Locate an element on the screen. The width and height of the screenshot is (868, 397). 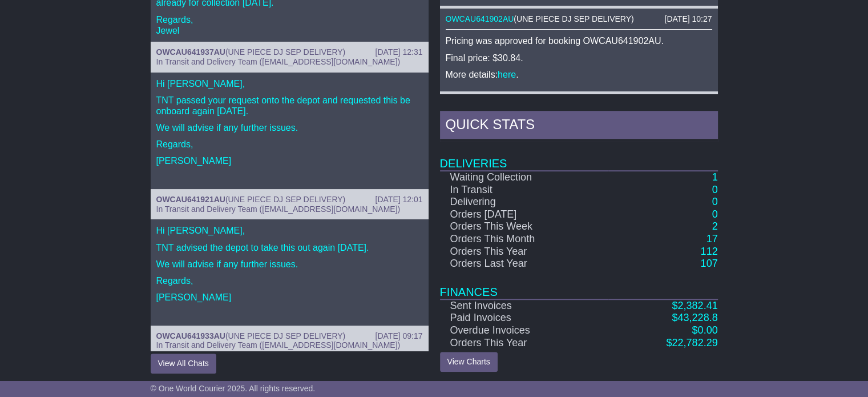
a: here is located at coordinates (507, 74).